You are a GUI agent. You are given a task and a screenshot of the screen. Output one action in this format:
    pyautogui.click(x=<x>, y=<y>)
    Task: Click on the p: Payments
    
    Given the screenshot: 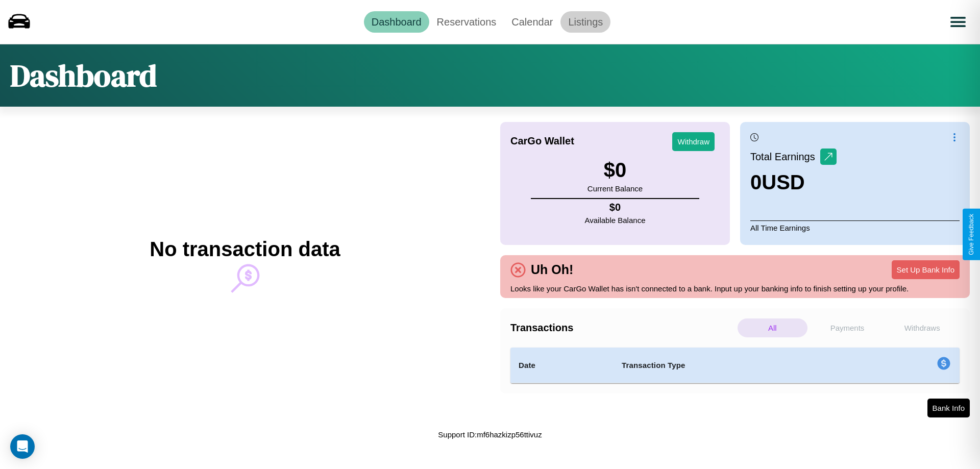 What is the action you would take?
    pyautogui.click(x=847, y=328)
    